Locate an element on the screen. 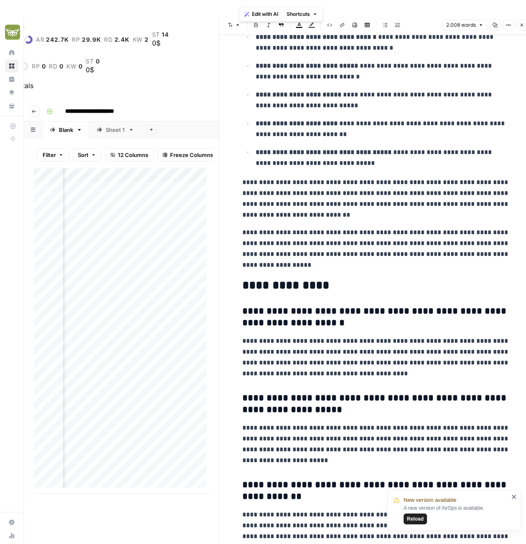  a: Usage is located at coordinates (12, 536).